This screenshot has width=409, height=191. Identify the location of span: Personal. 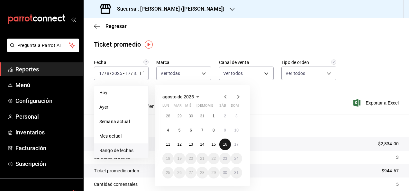
(47, 116).